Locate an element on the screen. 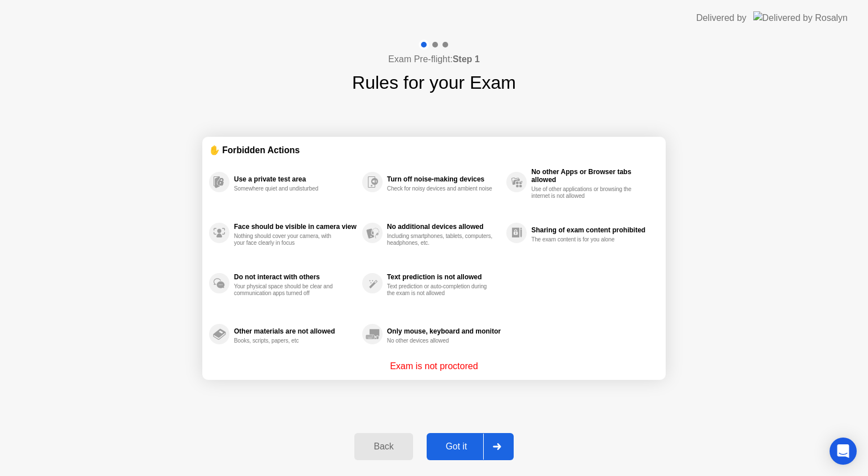  button: Got it is located at coordinates (470, 447).